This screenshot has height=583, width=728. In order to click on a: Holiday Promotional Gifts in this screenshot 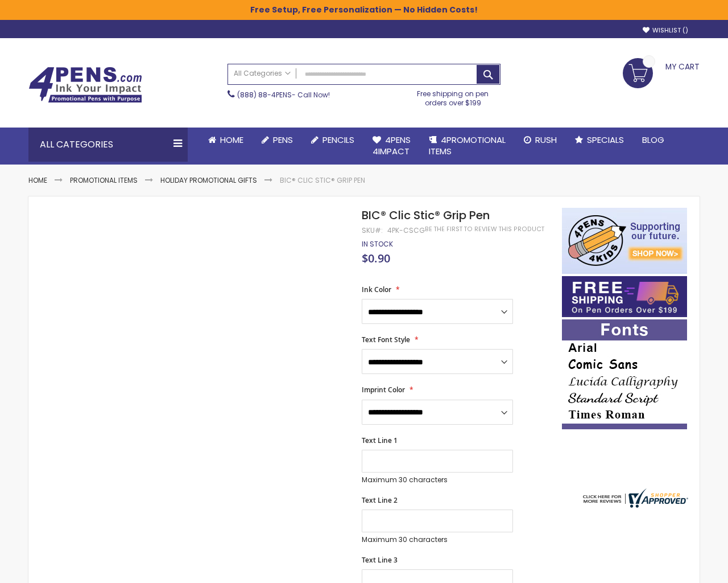, I will do `click(208, 180)`.